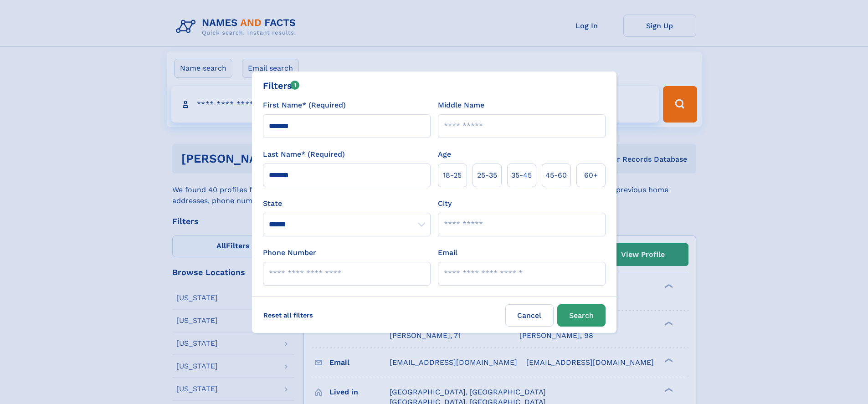  What do you see at coordinates (452, 175) in the screenshot?
I see `span: 18‑25` at bounding box center [452, 175].